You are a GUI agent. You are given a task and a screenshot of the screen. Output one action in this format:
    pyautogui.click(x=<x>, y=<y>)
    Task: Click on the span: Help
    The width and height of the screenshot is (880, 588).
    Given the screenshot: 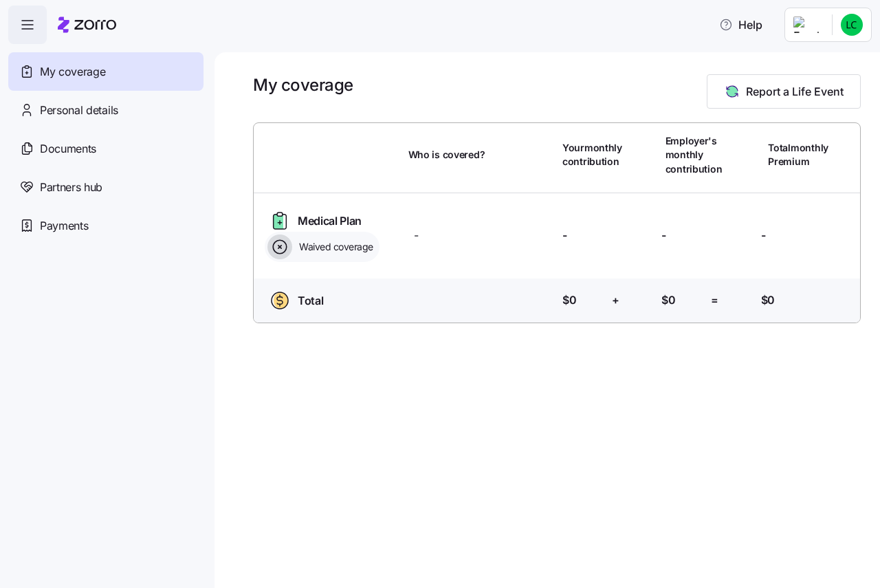 What is the action you would take?
    pyautogui.click(x=740, y=25)
    